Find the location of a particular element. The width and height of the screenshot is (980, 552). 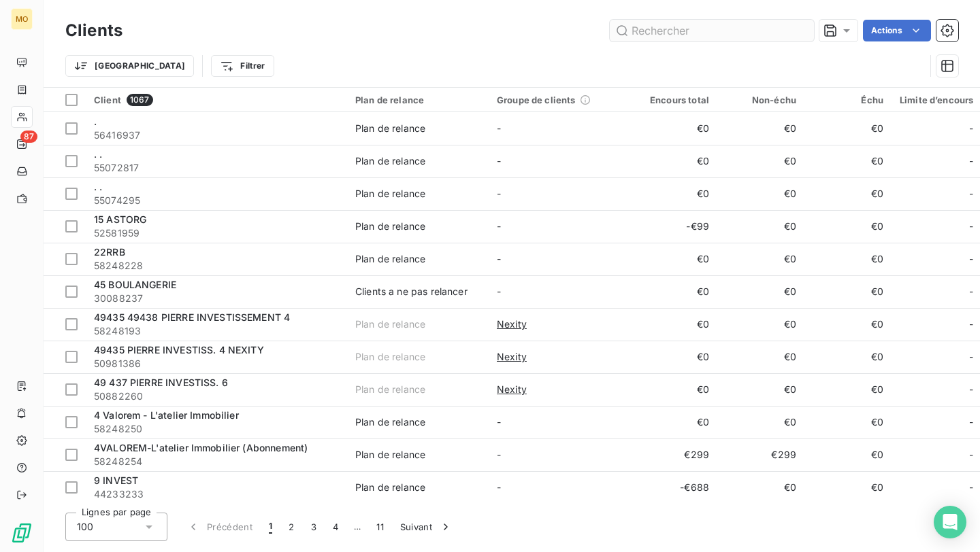

div: Échu is located at coordinates (848, 100).